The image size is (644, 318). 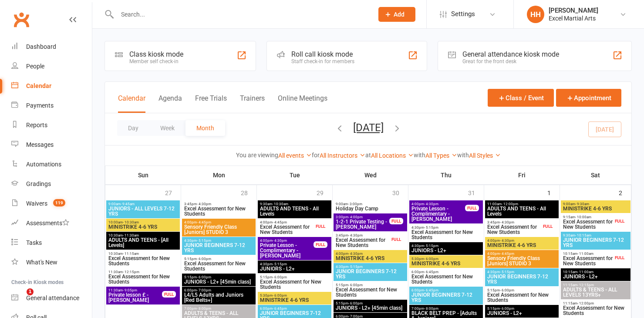 I want to click on a: Waivers 119, so click(x=52, y=203).